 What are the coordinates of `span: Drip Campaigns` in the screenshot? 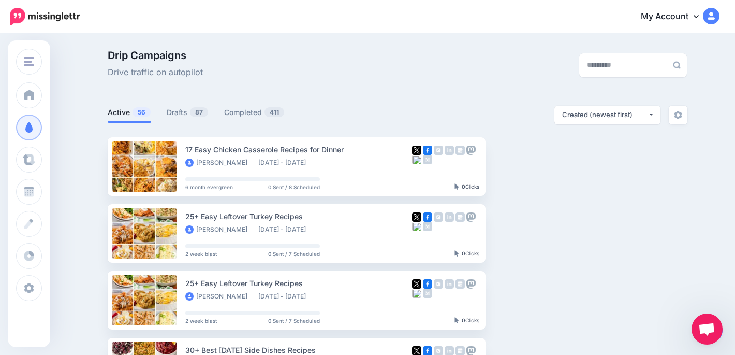 It's located at (155, 55).